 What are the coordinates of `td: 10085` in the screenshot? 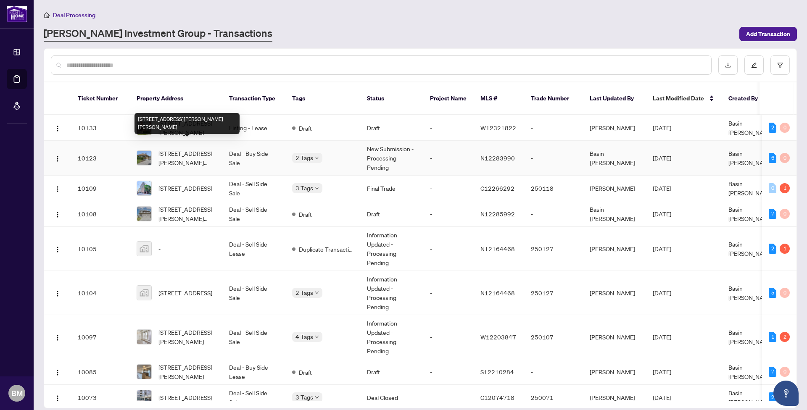 It's located at (100, 372).